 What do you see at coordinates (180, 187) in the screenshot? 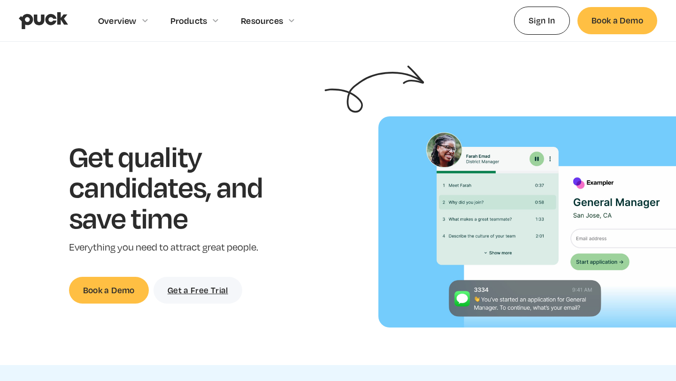
I see `h1: Get quality candidates, and save time` at bounding box center [180, 187].